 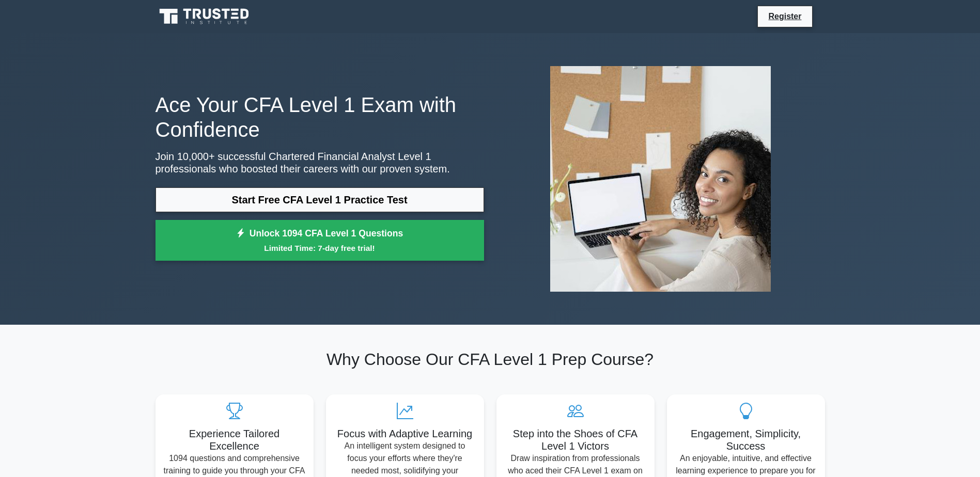 What do you see at coordinates (575, 440) in the screenshot?
I see `h5: Step into the Shoes of CFA Level 1 Victors` at bounding box center [575, 440].